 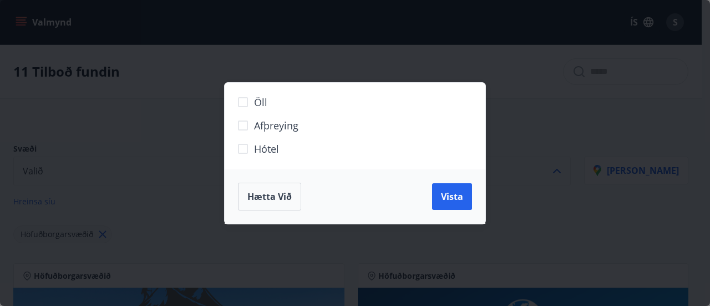 I want to click on span: Hætta við, so click(x=269, y=196).